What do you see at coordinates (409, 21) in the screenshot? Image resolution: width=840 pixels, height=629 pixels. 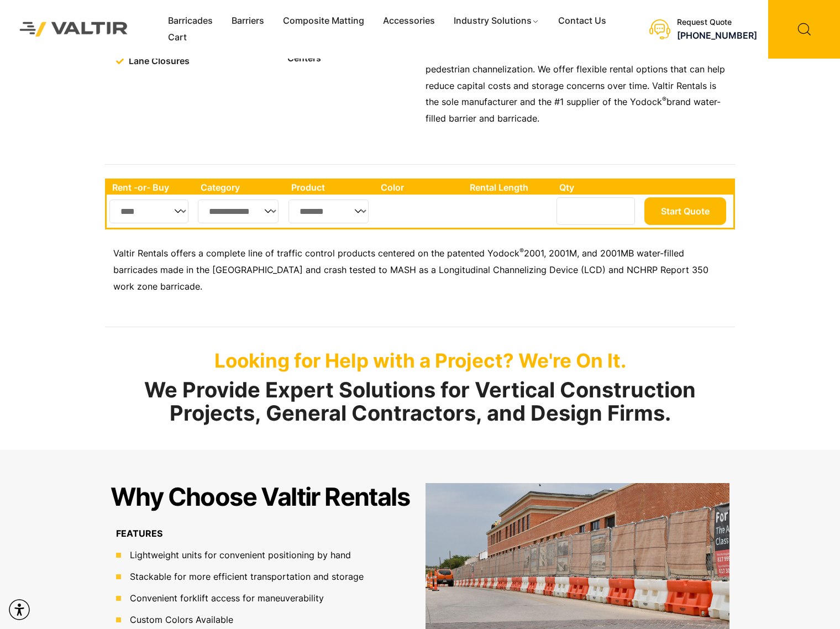 I see `a: Accessories` at bounding box center [409, 21].